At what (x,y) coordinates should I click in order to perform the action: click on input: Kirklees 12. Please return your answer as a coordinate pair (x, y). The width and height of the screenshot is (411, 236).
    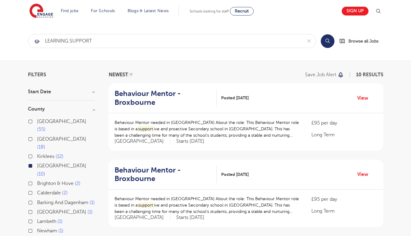
    Looking at the image, I should click on (39, 156).